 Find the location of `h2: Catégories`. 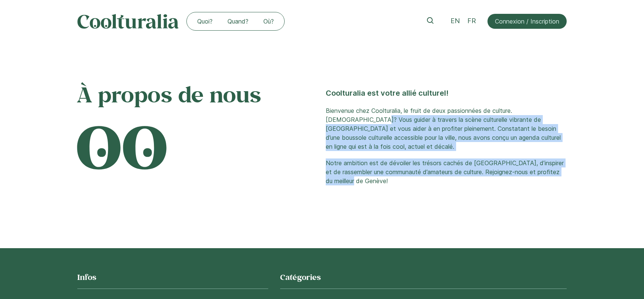

h2: Catégories is located at coordinates (423, 277).